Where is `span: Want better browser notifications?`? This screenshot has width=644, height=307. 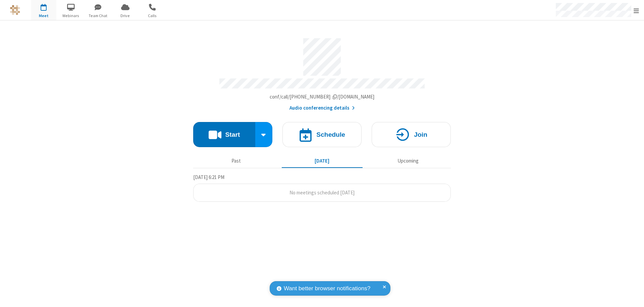
span: Want better browser notifications? is located at coordinates (327, 289).